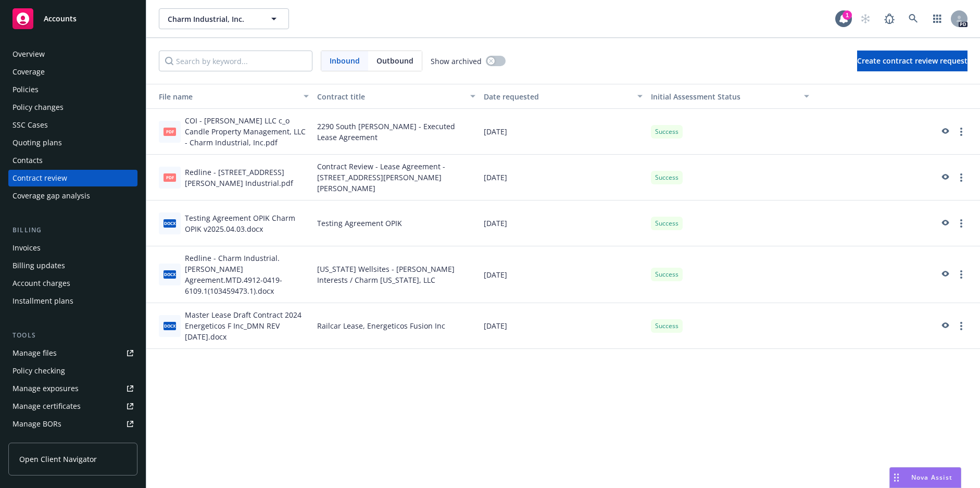 This screenshot has height=488, width=980. I want to click on div: Contract review, so click(39, 178).